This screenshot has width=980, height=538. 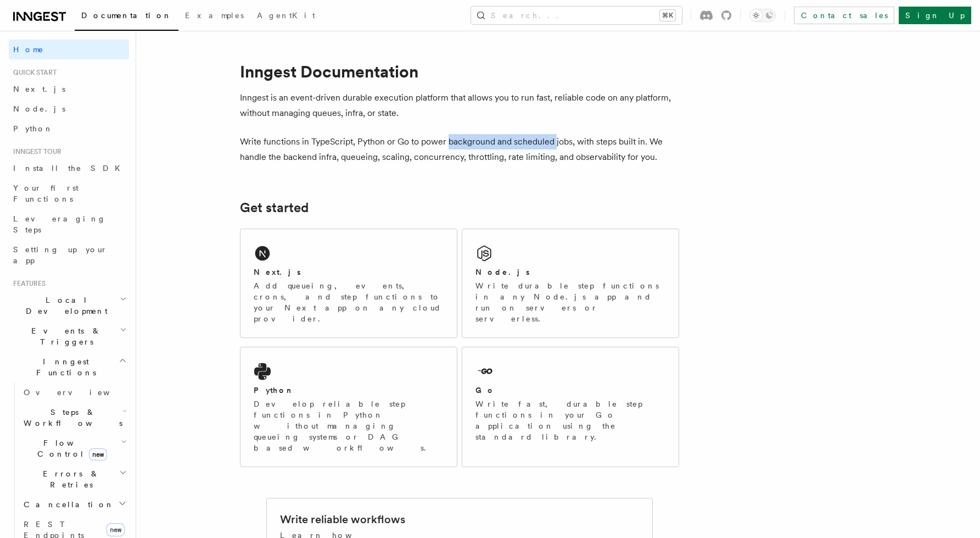 I want to click on span: AgentKit, so click(x=286, y=15).